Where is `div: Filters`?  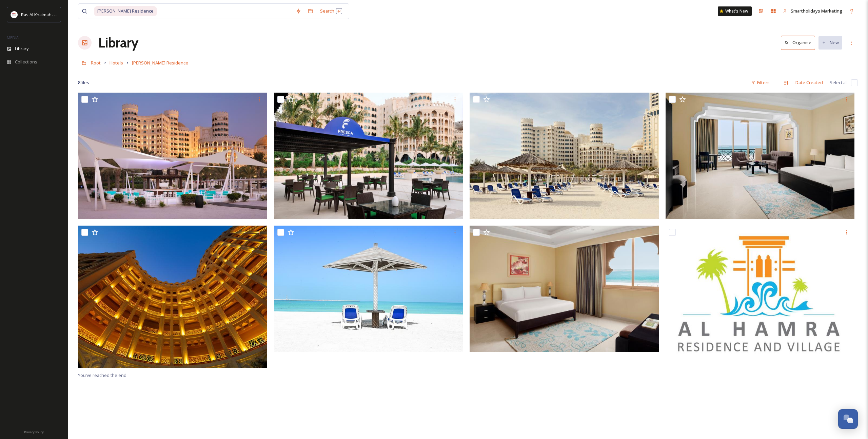 div: Filters is located at coordinates (760, 83).